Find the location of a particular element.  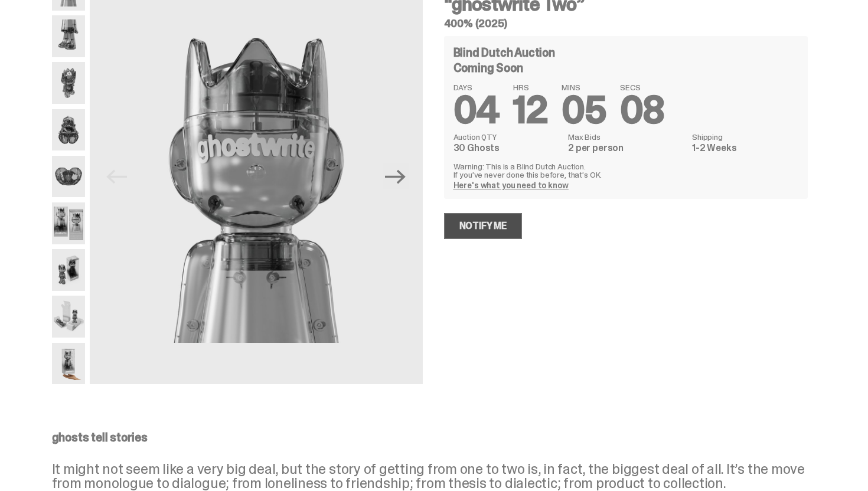

span: 04 is located at coordinates (477, 110).